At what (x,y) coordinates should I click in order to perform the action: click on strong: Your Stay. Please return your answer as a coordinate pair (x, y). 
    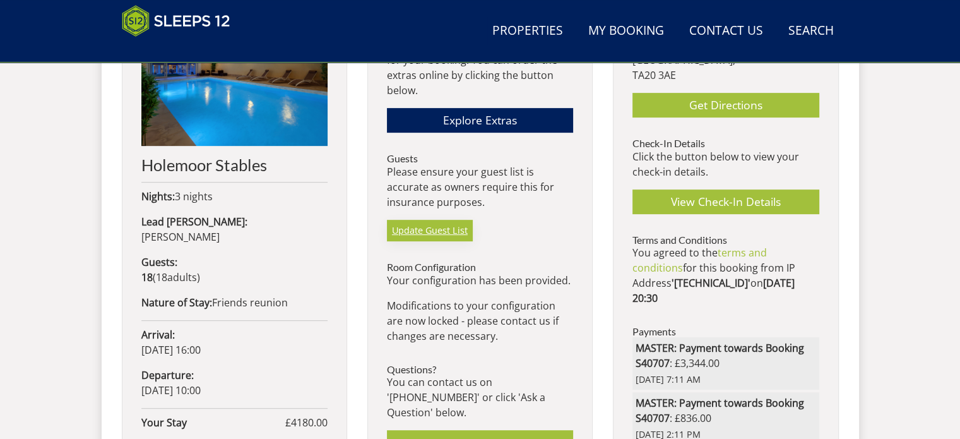
    Looking at the image, I should click on (213, 422).